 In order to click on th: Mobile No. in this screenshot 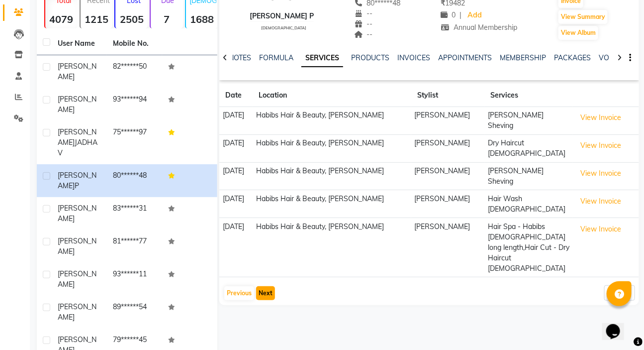, I will do `click(134, 44)`.